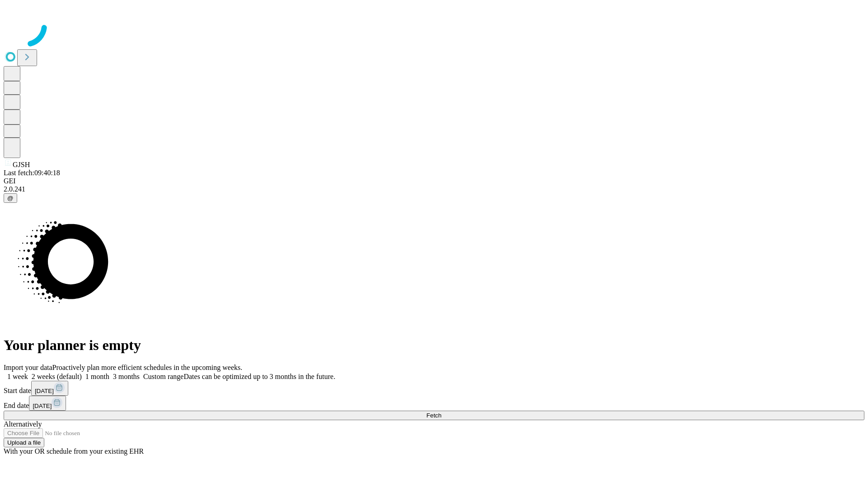  I want to click on span: Proactively plan more efficient schedules in the upcoming weeks., so click(147, 367).